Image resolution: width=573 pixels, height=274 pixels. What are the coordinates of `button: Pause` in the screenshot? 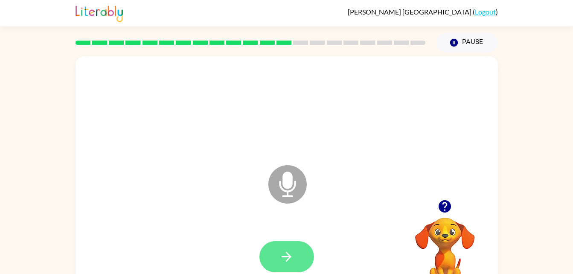 It's located at (467, 43).